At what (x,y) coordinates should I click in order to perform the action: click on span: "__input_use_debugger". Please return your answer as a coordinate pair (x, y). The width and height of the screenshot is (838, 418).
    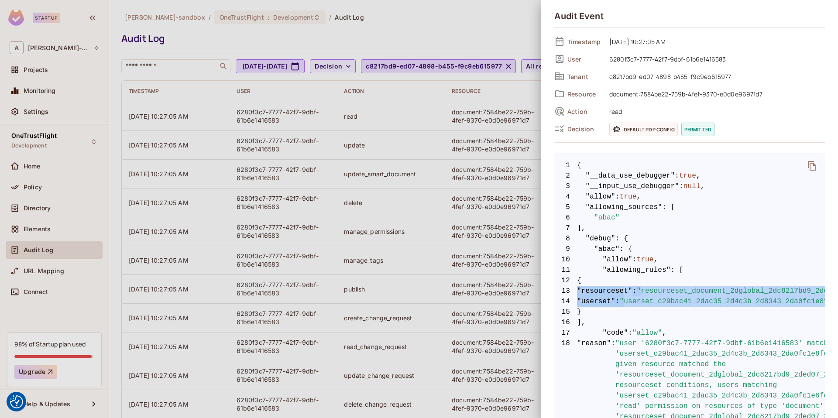
    Looking at the image, I should click on (632, 186).